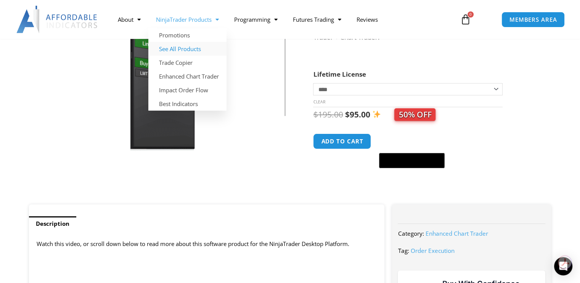 The width and height of the screenshot is (580, 283). Describe the element at coordinates (411, 233) in the screenshot. I see `span: Category:` at that location.